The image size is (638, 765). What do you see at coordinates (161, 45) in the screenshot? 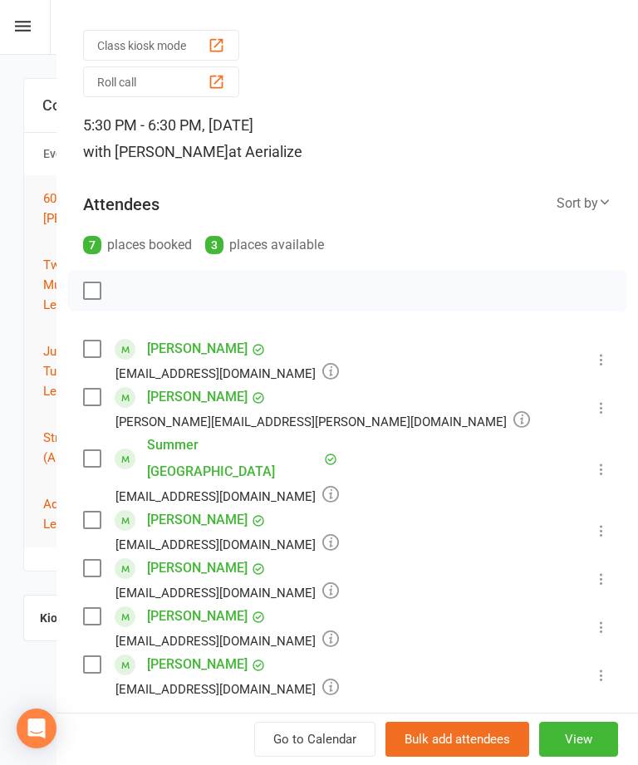
I see `button: Class kiosk mode` at bounding box center [161, 45].